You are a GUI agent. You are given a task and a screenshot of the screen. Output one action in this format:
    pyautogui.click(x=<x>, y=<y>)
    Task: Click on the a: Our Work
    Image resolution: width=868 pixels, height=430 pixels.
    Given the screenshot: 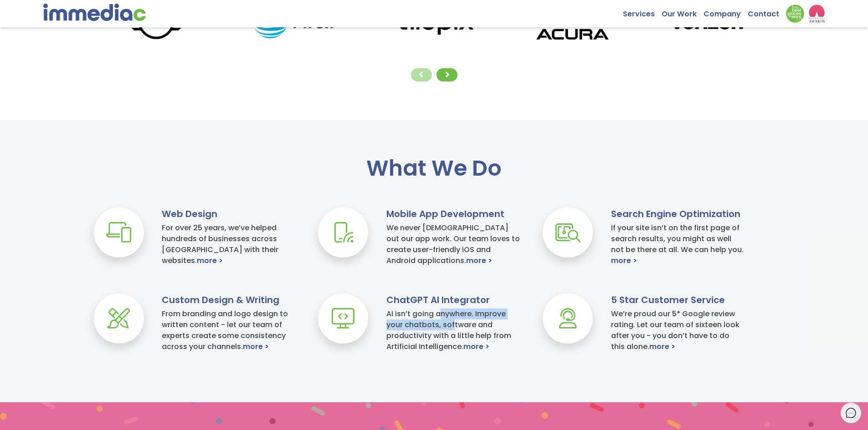 What is the action you would take?
    pyautogui.click(x=682, y=11)
    